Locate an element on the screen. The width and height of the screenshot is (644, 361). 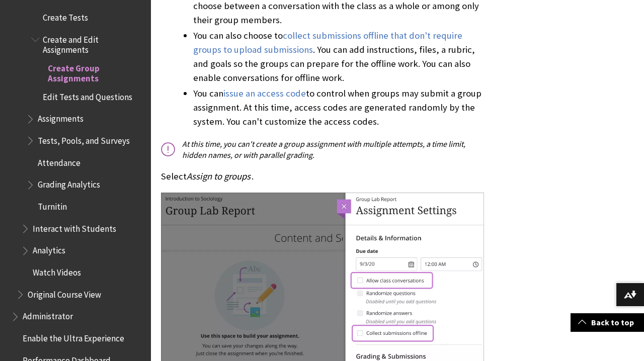
span: Administrator is located at coordinates (48, 314).